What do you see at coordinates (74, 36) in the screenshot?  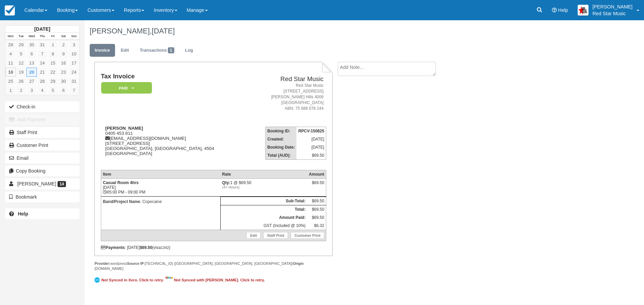 I see `th: Sun` at bounding box center [74, 36].